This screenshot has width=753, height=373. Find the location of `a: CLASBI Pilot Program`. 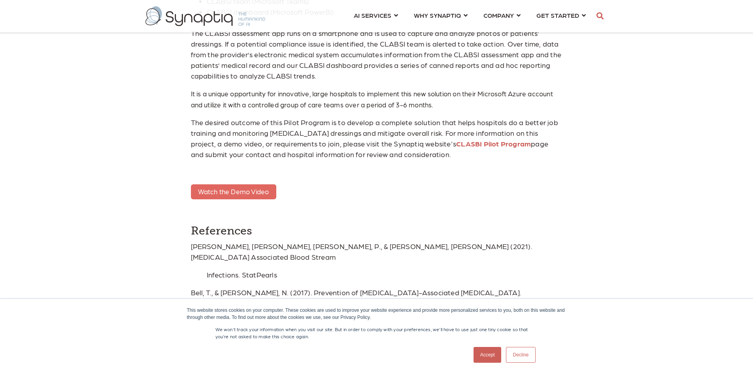

a: CLASBI Pilot Program is located at coordinates (493, 143).